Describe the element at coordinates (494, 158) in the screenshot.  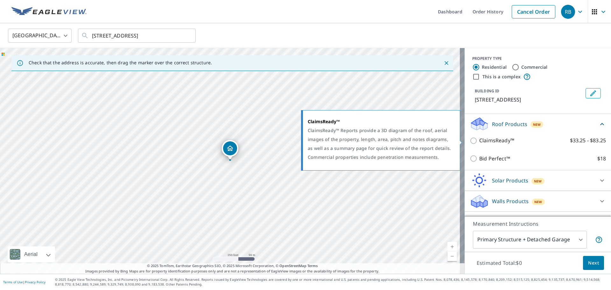
I see `p: Bid Perfect™` at that location.